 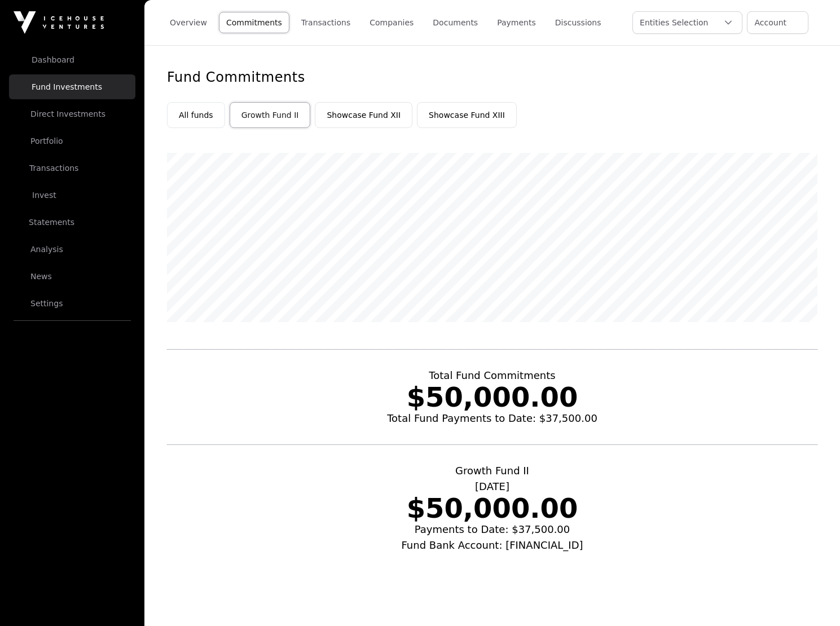 I want to click on a: Commitments, so click(x=254, y=22).